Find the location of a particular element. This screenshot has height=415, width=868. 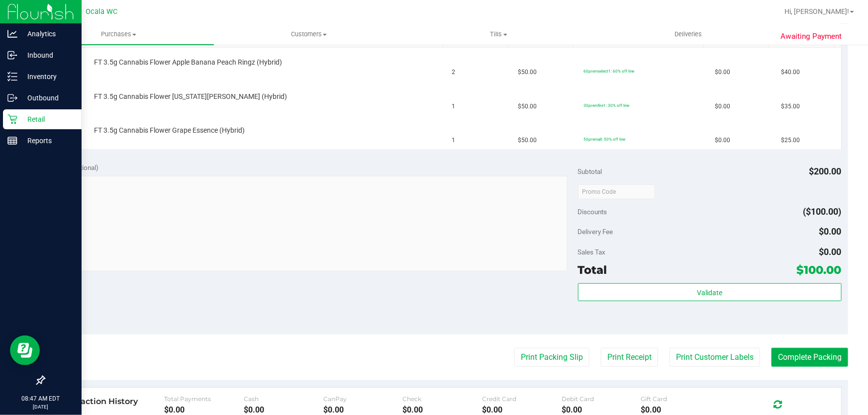

div: Cash is located at coordinates (284, 399).